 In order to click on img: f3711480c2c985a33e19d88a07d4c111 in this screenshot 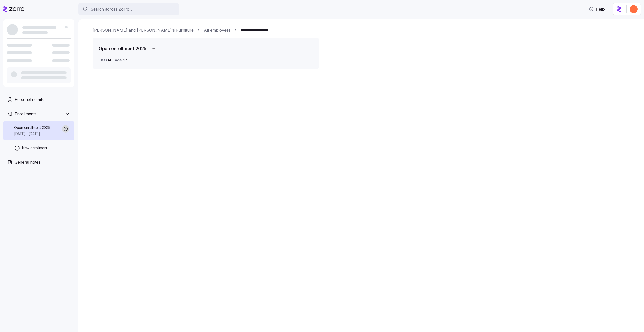, I will do `click(633, 9)`.